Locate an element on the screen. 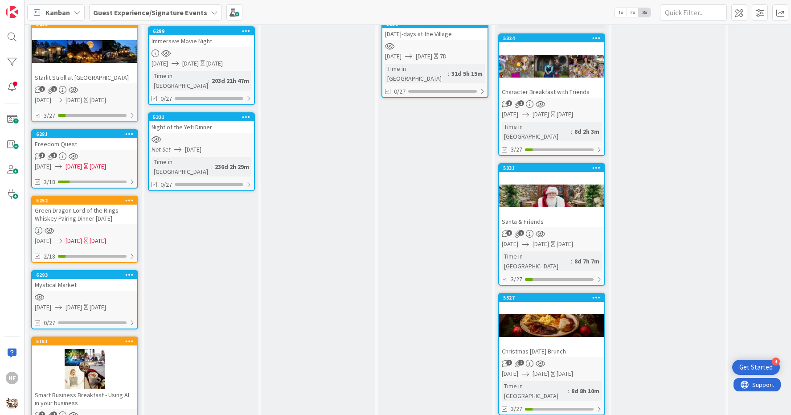 This screenshot has height=415, width=791. div: 8d 7h 7m is located at coordinates (587, 261).